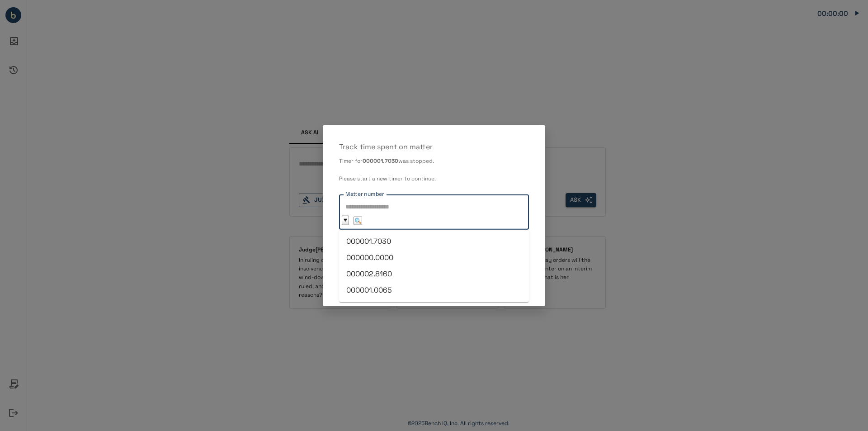  I want to click on p: Track time spent on matter, so click(434, 146).